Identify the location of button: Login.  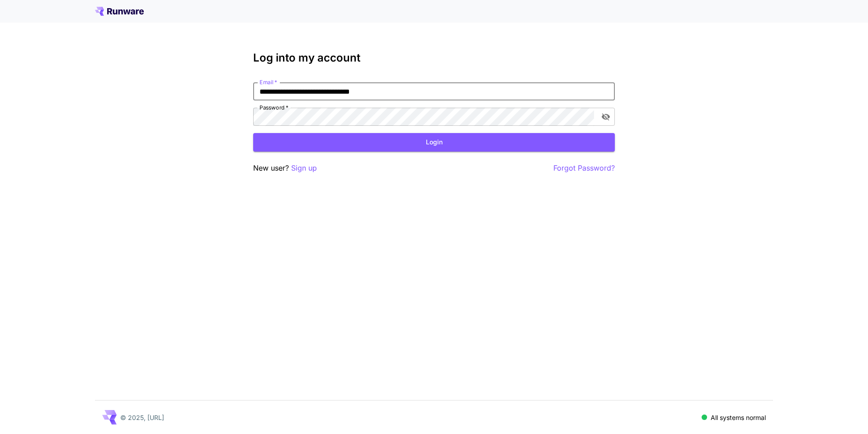
(434, 142).